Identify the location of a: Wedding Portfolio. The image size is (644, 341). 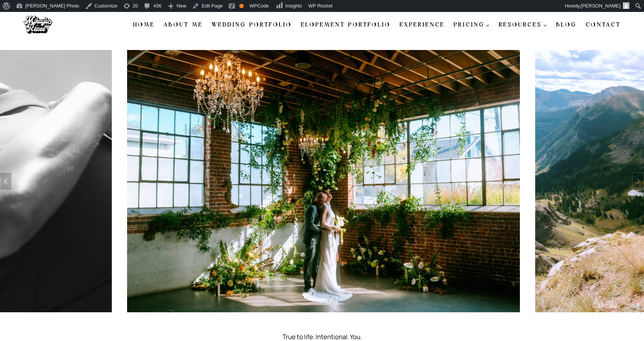
(251, 25).